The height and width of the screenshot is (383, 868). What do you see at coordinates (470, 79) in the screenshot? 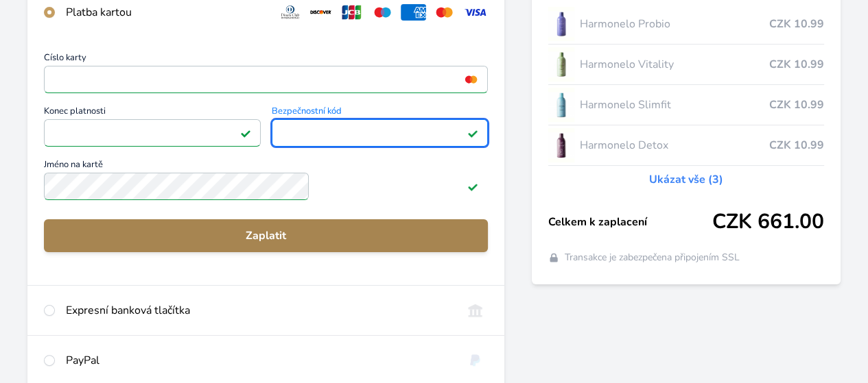
I see `img: mc` at bounding box center [470, 79].